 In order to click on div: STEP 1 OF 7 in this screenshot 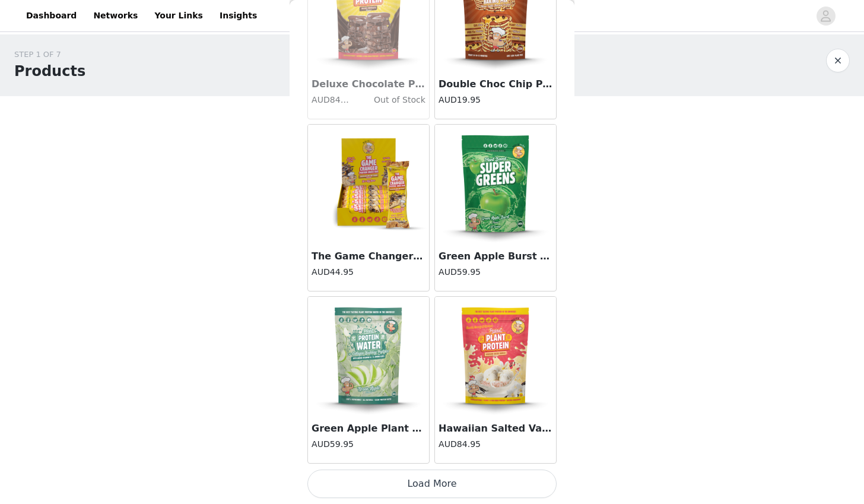, I will do `click(50, 54)`.